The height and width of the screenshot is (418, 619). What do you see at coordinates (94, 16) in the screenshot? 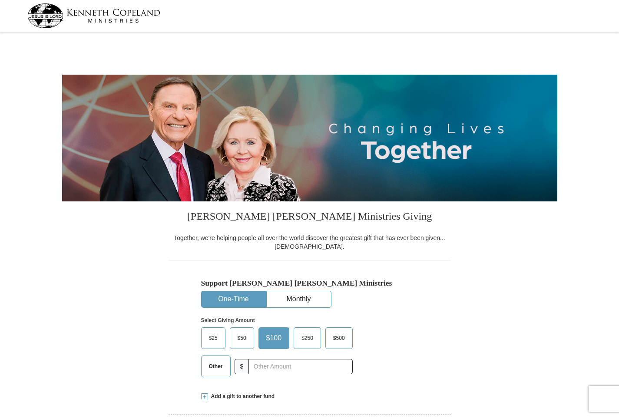
I see `img: kcm-header-logo.svg` at bounding box center [94, 16].